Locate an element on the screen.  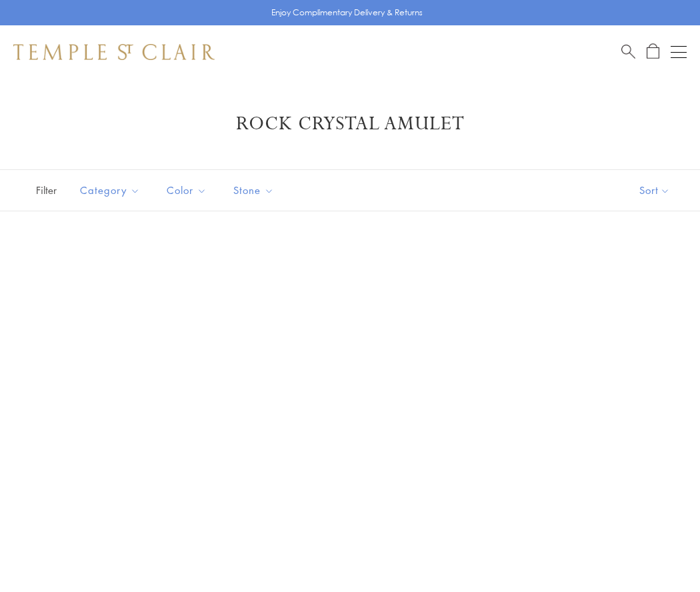
span: Category is located at coordinates (111, 190).